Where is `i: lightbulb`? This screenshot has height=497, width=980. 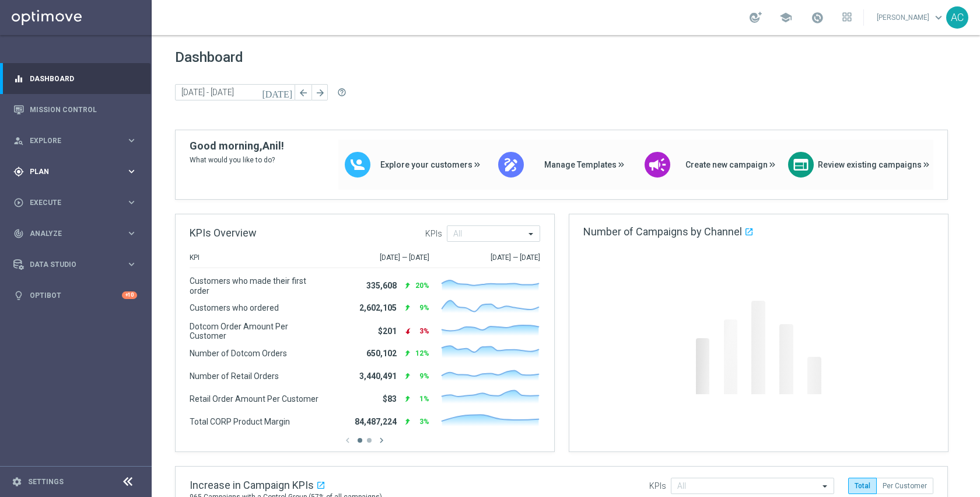
i: lightbulb is located at coordinates (19, 295).